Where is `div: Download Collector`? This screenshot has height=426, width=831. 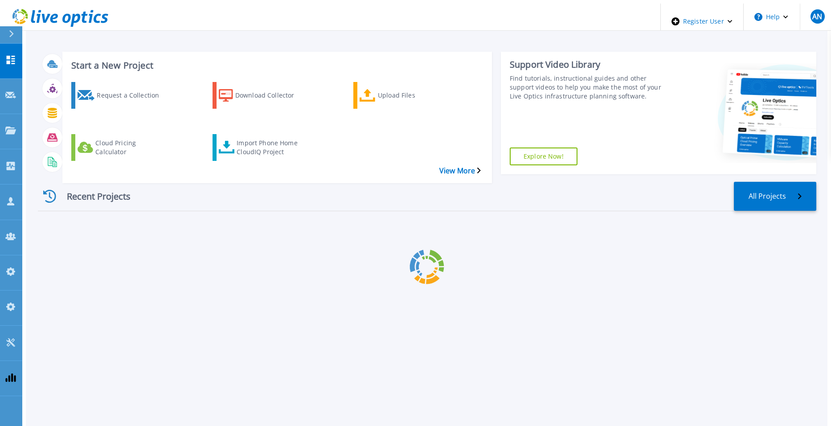
div: Download Collector is located at coordinates (271, 95).